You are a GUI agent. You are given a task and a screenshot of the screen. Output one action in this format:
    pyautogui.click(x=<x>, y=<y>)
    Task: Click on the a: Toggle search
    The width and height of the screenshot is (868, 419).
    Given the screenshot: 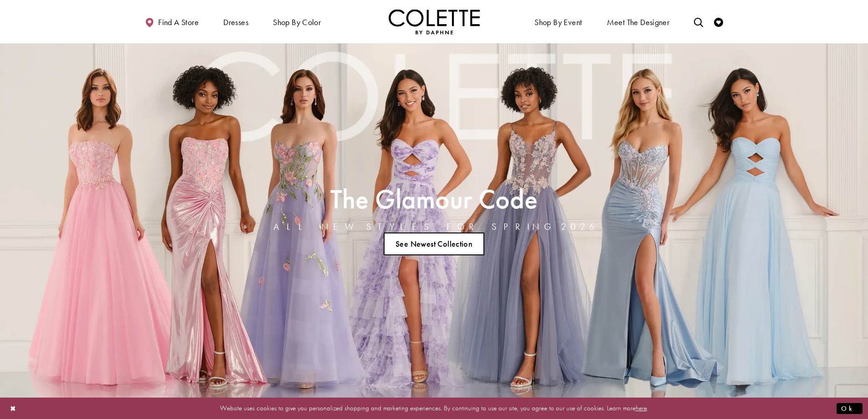 What is the action you would take?
    pyautogui.click(x=699, y=21)
    